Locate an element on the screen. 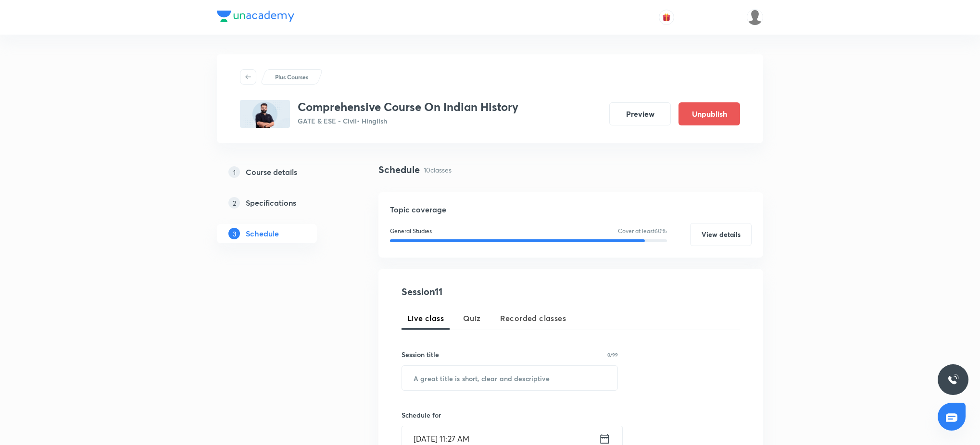 Image resolution: width=980 pixels, height=445 pixels. a: Company Logo is located at coordinates (255, 18).